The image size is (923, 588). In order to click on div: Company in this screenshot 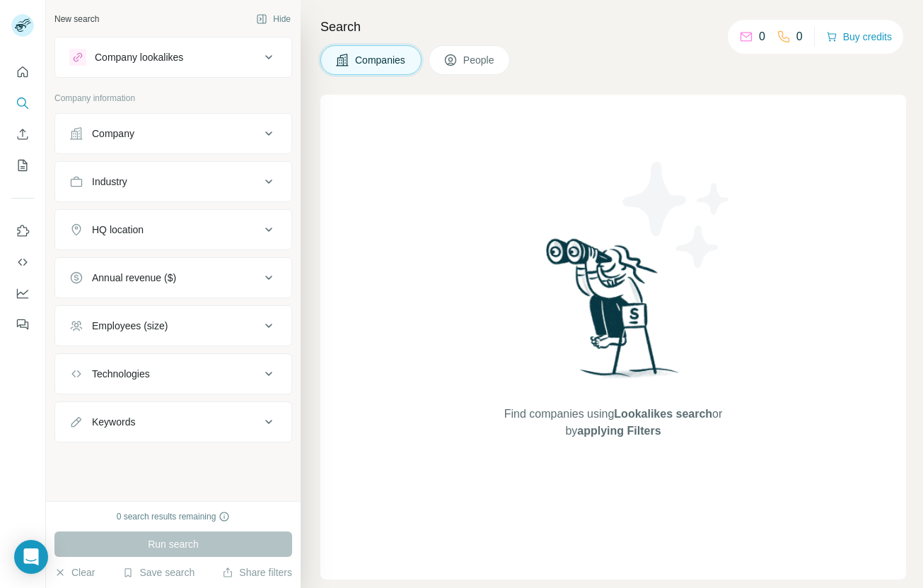, I will do `click(113, 134)`.